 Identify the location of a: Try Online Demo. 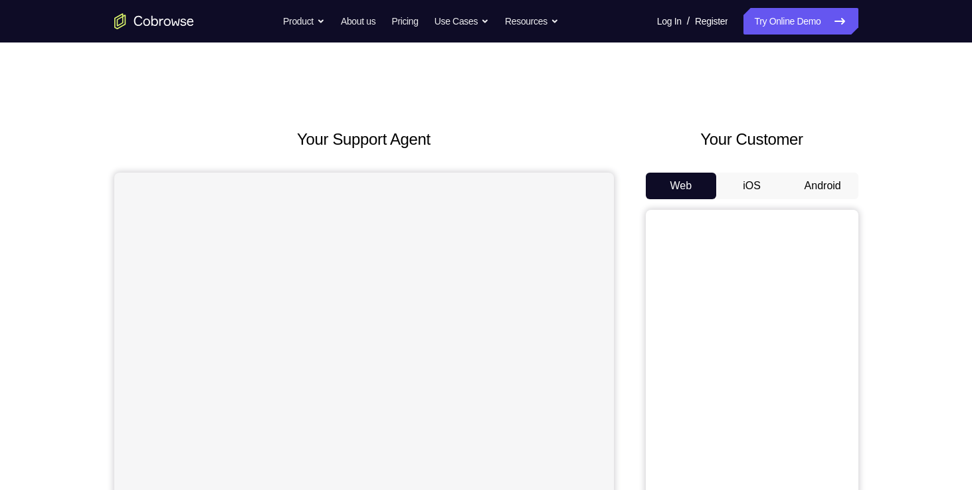
(801, 21).